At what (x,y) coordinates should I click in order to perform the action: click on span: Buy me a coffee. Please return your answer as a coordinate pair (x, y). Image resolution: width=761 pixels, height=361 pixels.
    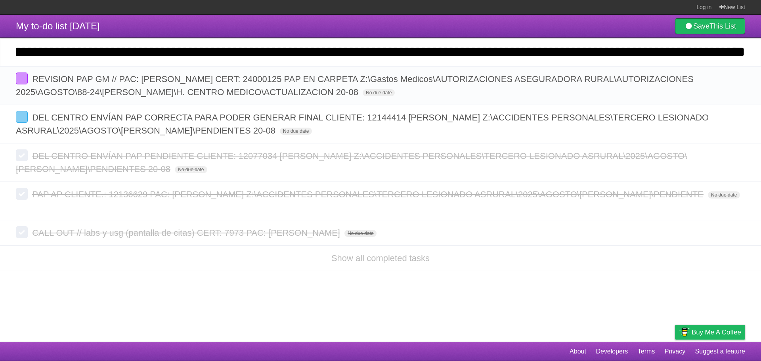
    Looking at the image, I should click on (716, 332).